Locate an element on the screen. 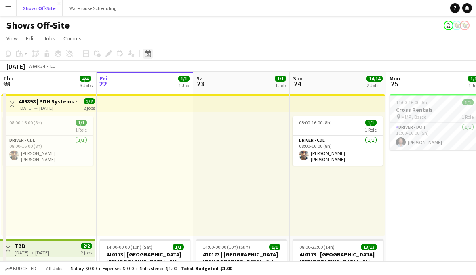 This screenshot has height=275, width=476. button: Budgeted is located at coordinates (21, 268).